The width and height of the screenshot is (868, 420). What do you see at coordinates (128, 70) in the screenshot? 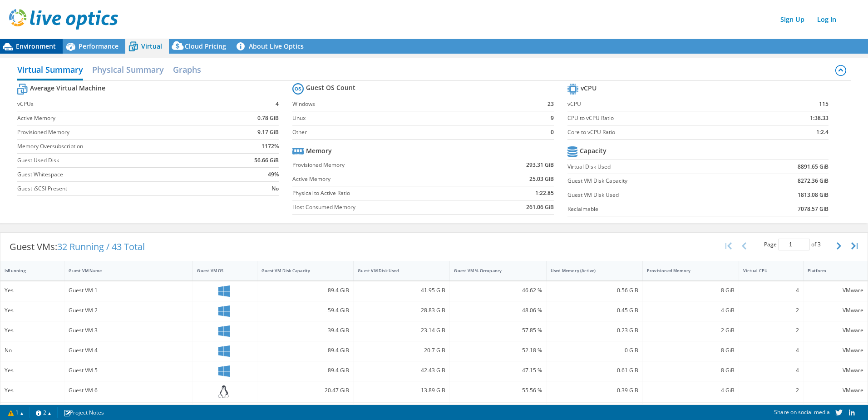
I see `h2: Physical Summary` at bounding box center [128, 70].